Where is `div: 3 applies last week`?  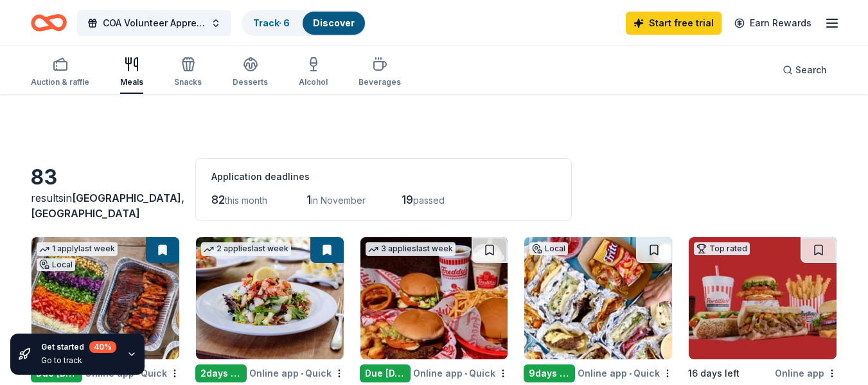
div: 3 applies last week is located at coordinates (410, 249).